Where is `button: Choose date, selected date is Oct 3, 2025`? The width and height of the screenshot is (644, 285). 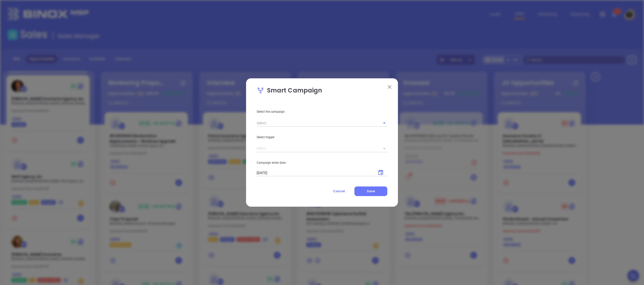 button: Choose date, selected date is Oct 3, 2025 is located at coordinates (381, 173).